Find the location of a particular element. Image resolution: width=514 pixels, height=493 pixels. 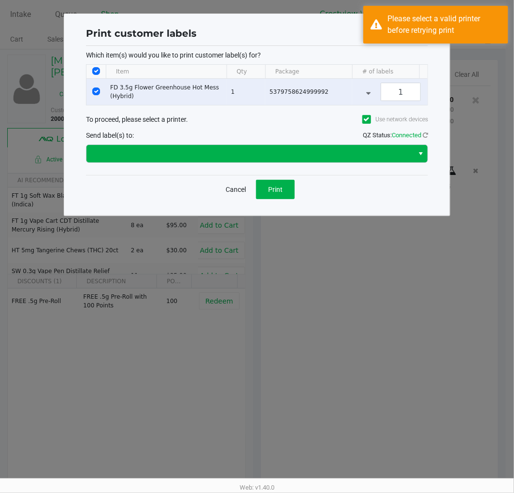

td: 1 is located at coordinates (246, 92).